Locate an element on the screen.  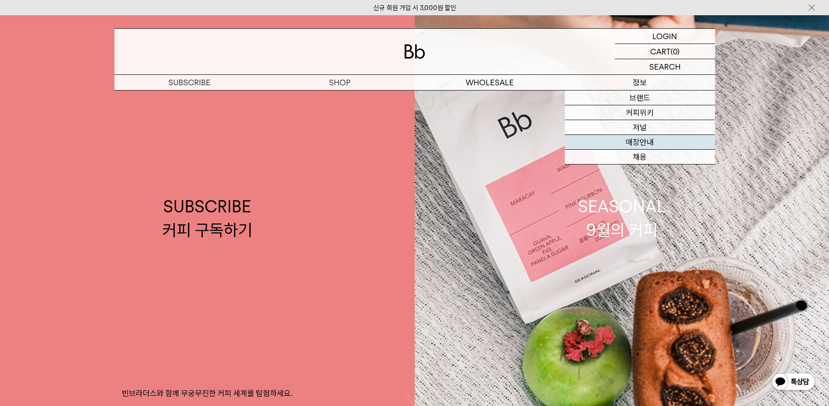
p: SUBSCRIBE is located at coordinates (189, 82).